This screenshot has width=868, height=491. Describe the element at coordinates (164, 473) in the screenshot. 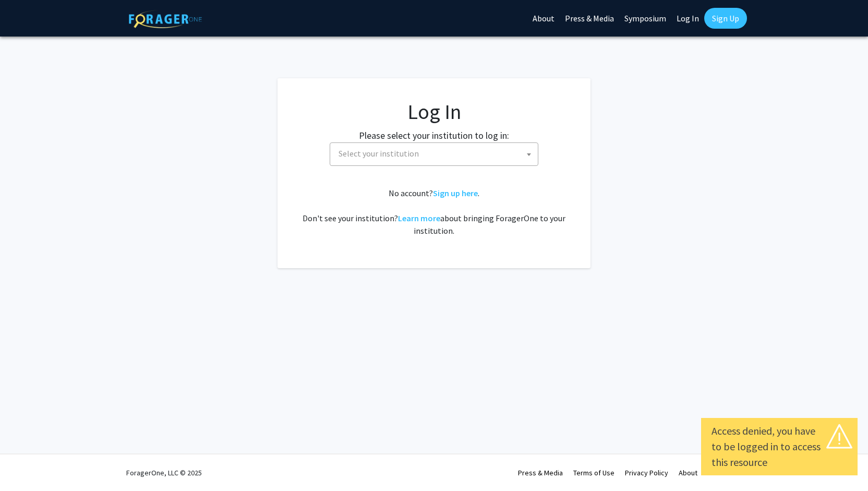

I see `div: ForagerOne, LLC © 2025` at that location.